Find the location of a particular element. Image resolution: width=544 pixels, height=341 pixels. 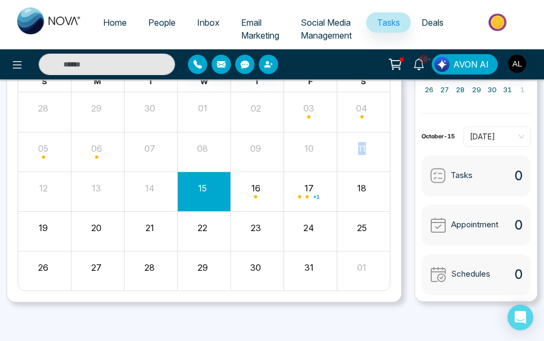

button: 23 is located at coordinates (255, 228).